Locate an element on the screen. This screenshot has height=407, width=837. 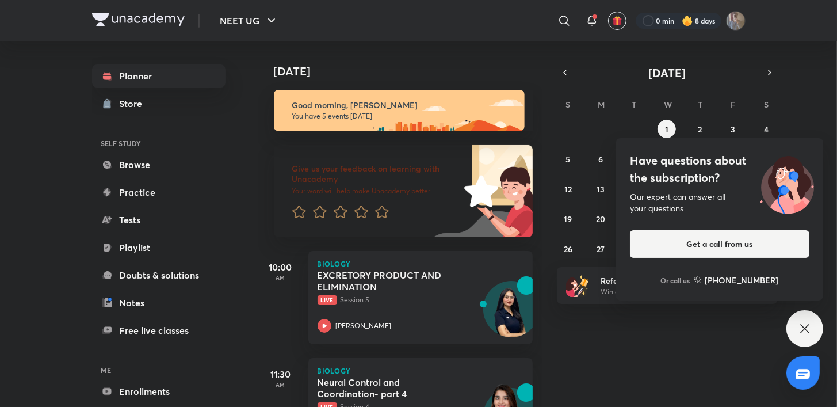
h6: Give us your feedback on learning with Unacademy is located at coordinates (376, 174).